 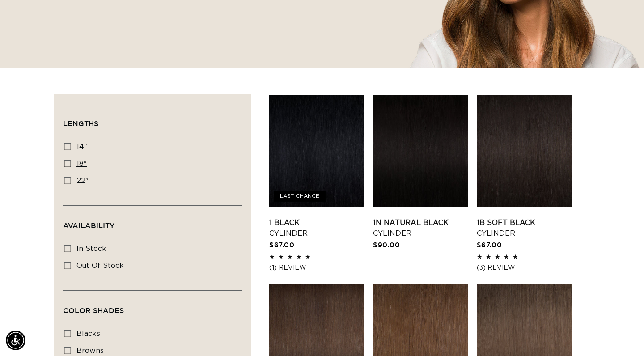 What do you see at coordinates (153, 120) in the screenshot?
I see `summary: Lengths (0 selected)` at bounding box center [153, 120].